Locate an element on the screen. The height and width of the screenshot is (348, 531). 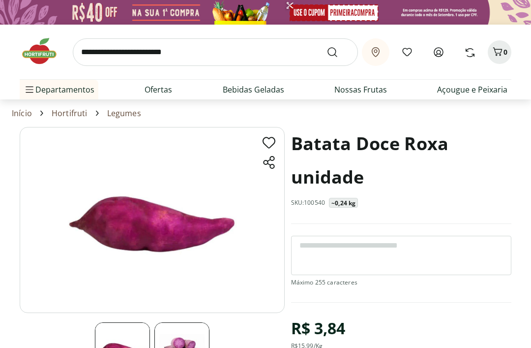
p: SKU: 100540 is located at coordinates (309, 203).